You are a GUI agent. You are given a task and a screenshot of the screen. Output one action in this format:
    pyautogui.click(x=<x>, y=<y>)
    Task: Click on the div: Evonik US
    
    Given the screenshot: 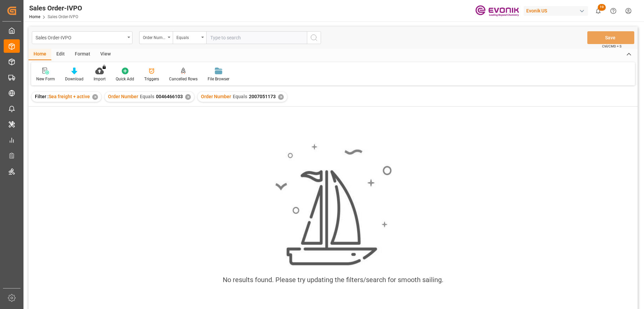 What is the action you would take?
    pyautogui.click(x=556, y=10)
    